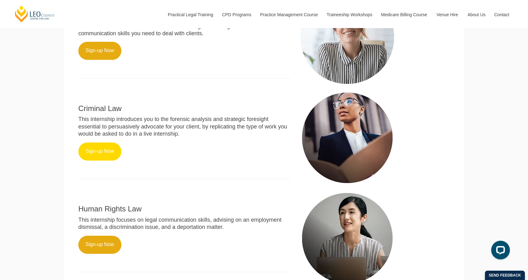 Image resolution: width=528 pixels, height=280 pixels. Describe the element at coordinates (185, 109) in the screenshot. I see `h2: Criminal Law` at that location.